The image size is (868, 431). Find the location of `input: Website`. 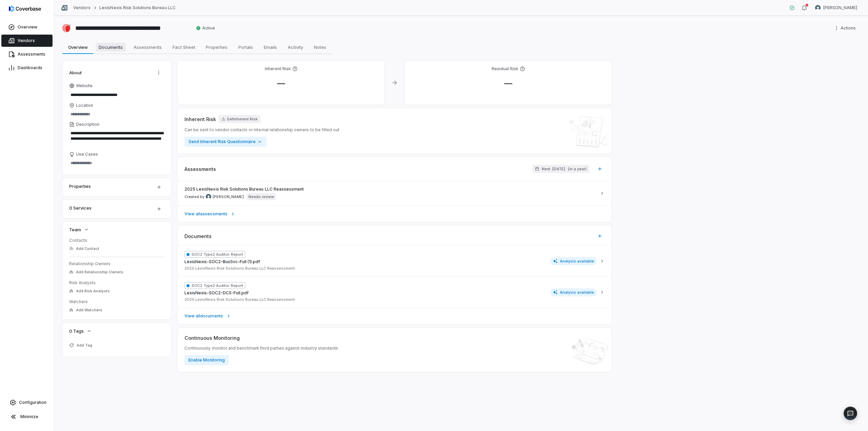

input: Website is located at coordinates (111, 95).